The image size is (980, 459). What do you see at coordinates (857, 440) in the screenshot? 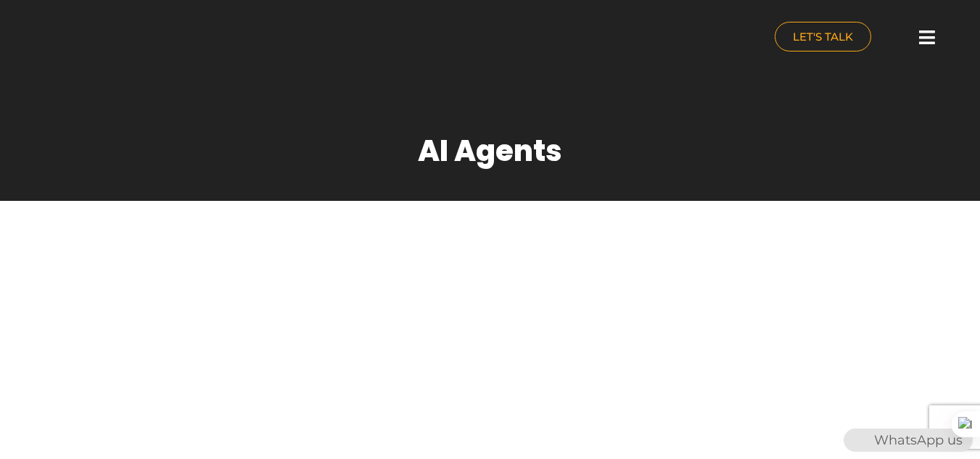
I see `img: WhatsApp` at bounding box center [857, 440].